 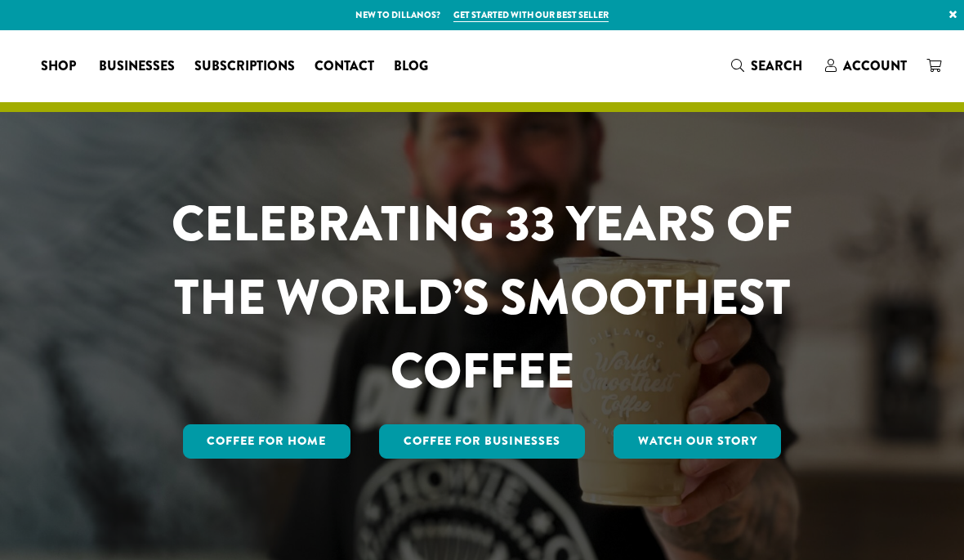 I want to click on a: Coffee For Businesses, so click(x=482, y=441).